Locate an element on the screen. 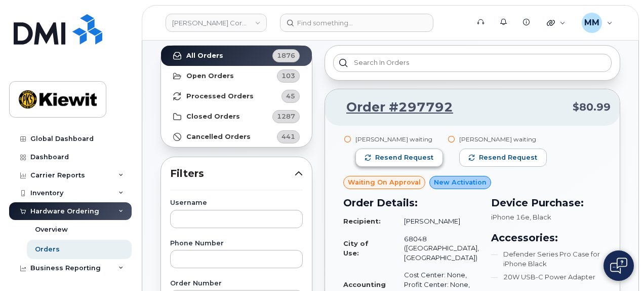 The height and width of the screenshot is (291, 644). div: Michael Manahan is located at coordinates (596, 23).